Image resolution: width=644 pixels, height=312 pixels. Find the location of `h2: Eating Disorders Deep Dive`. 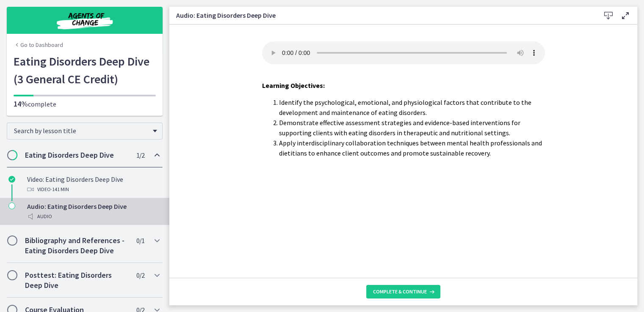

h2: Eating Disorders Deep Dive is located at coordinates (76, 155).